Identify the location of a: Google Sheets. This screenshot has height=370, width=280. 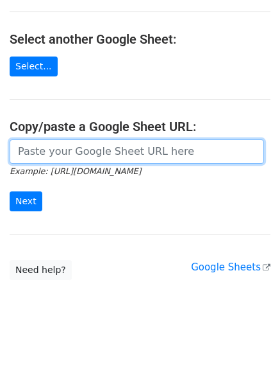
(231, 267).